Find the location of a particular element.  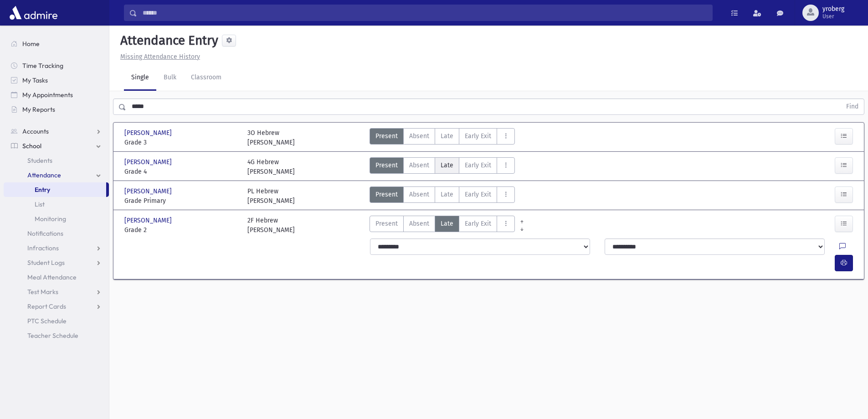

a: List is located at coordinates (56, 205).